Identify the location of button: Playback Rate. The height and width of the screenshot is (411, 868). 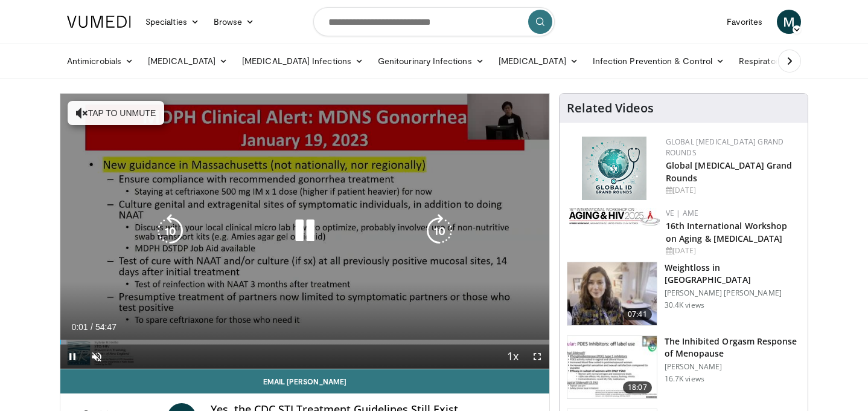
(514, 357).